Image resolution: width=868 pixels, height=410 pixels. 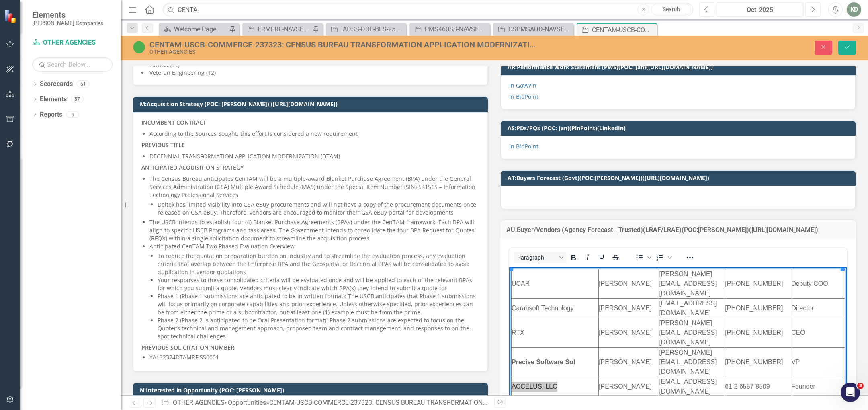 I want to click on a: IADSS-DOL-BLS-258597: DOL BPA for IT Application Development Support Services, so click(x=366, y=29).